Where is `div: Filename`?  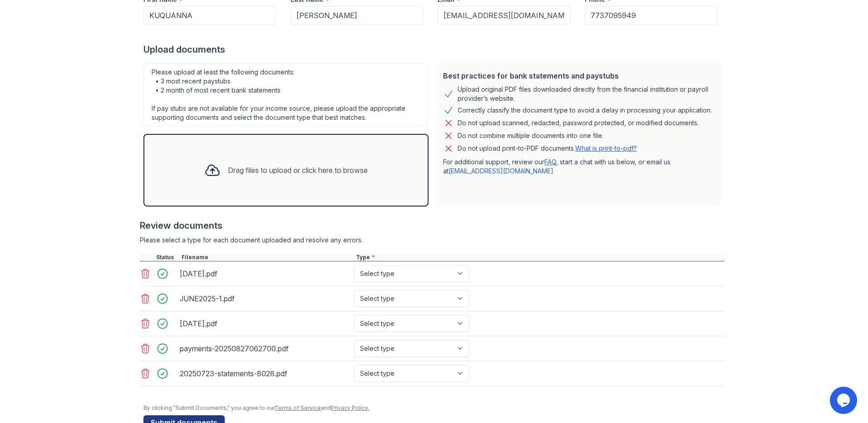 div: Filename is located at coordinates (267, 258).